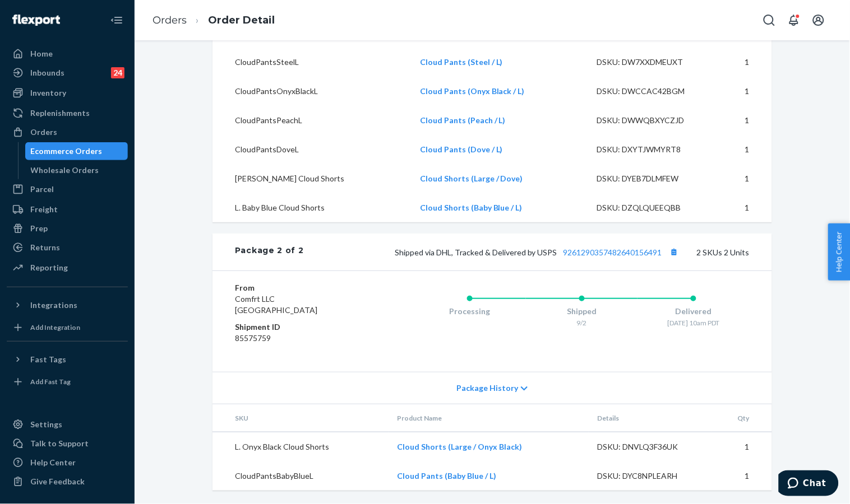 Image resolution: width=850 pixels, height=504 pixels. Describe the element at coordinates (526, 252) in the screenshot. I see `div: 2 SKUs 2 Units` at that location.